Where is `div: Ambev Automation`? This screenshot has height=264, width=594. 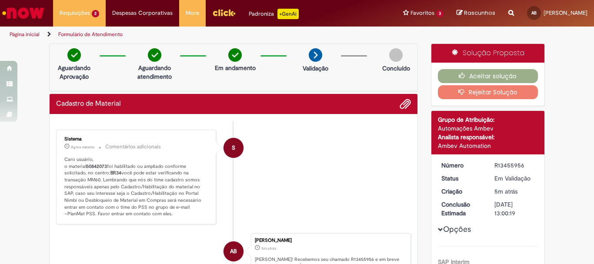
div: Ambev Automation is located at coordinates (488, 146).